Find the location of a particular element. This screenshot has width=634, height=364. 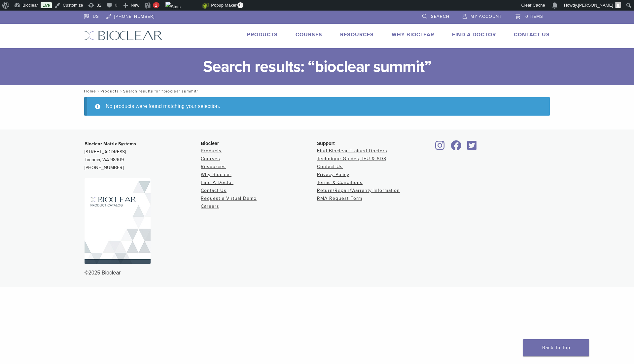

strong: Bioclear Matrix Systems is located at coordinates (110, 143).